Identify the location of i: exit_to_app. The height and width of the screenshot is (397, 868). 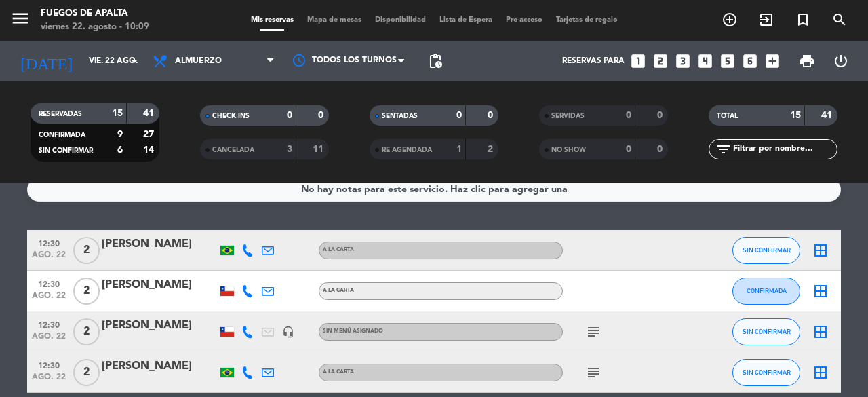
(766, 19).